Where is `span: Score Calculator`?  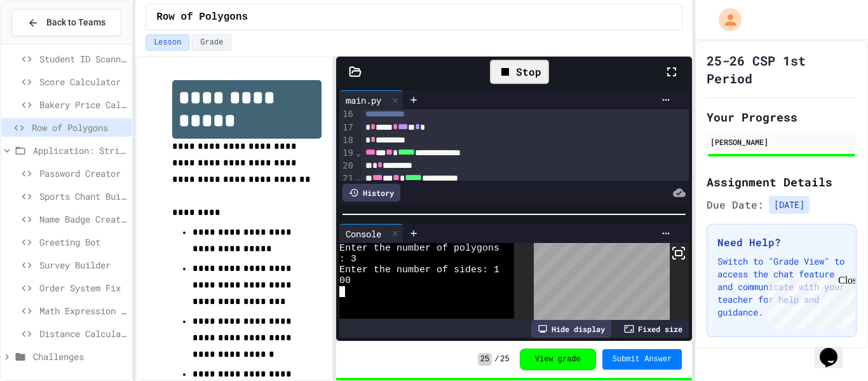
span: Score Calculator is located at coordinates (83, 81).